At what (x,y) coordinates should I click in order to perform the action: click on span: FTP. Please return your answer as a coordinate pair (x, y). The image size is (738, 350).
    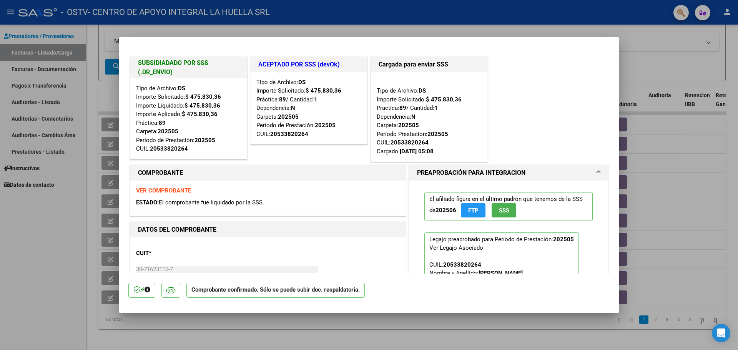
    Looking at the image, I should click on (473, 211).